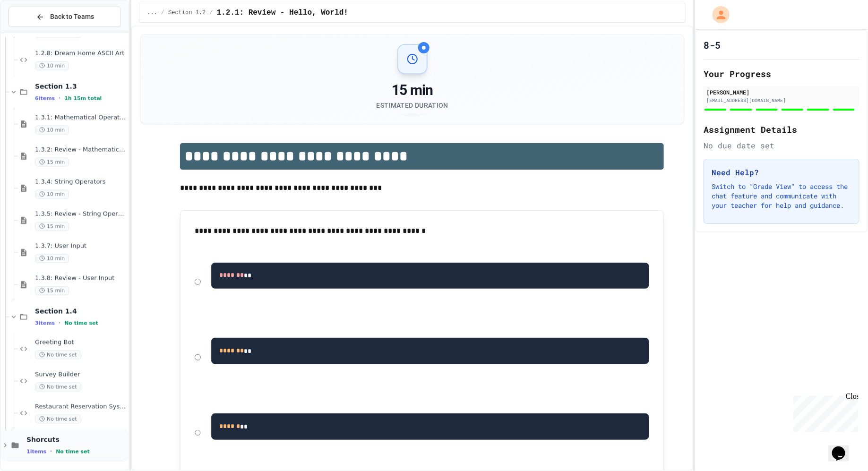 The height and width of the screenshot is (471, 868). What do you see at coordinates (712, 45) in the screenshot?
I see `h1: 8-5` at bounding box center [712, 45].